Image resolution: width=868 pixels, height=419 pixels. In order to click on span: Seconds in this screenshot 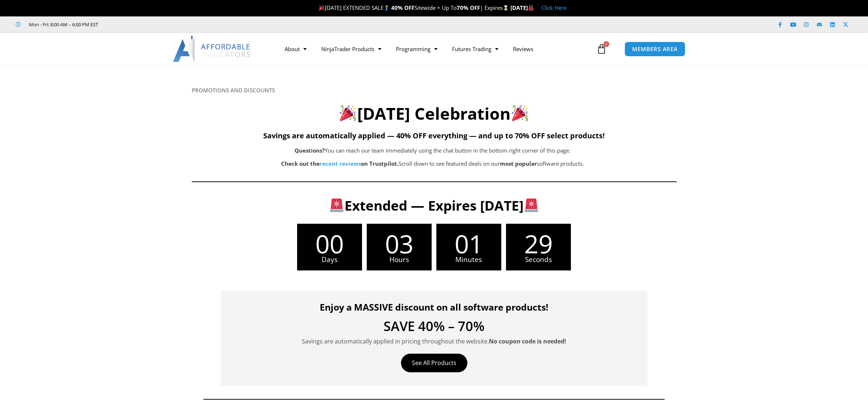, I will do `click(539, 259)`.